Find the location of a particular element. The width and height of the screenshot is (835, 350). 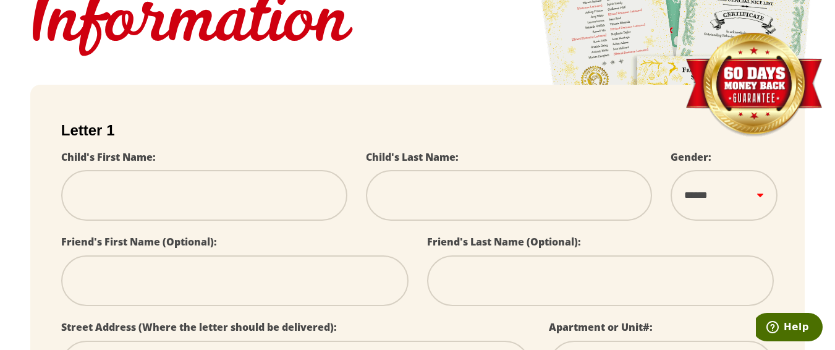

h2: Letter 1 is located at coordinates (417, 130).